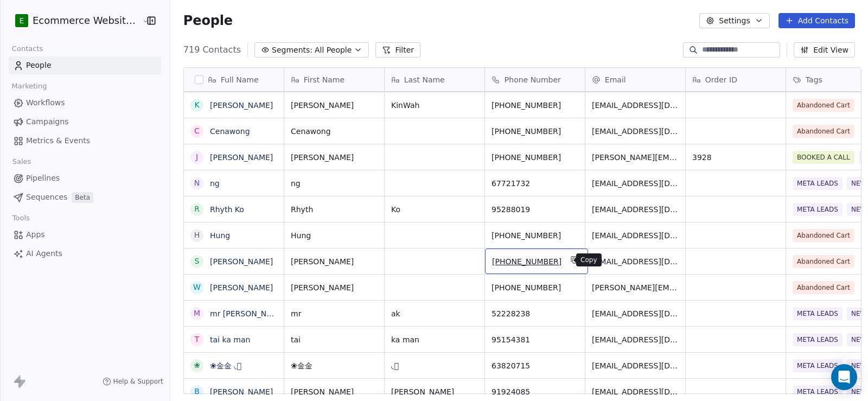 This screenshot has width=868, height=401. Describe the element at coordinates (615, 80) in the screenshot. I see `span: Email` at that location.